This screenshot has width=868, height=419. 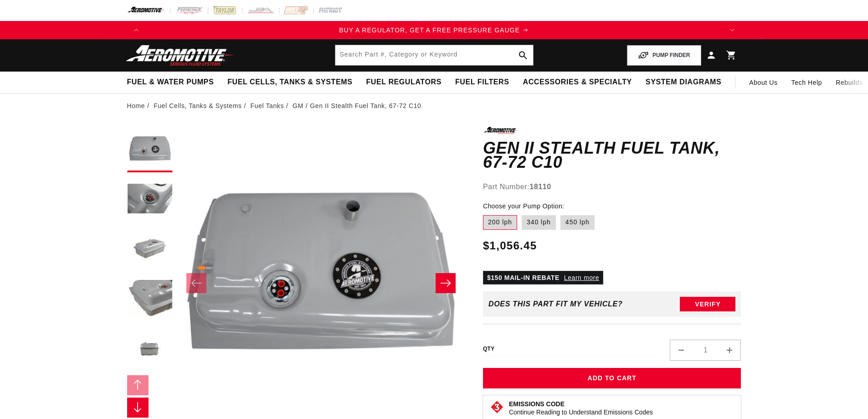 What do you see at coordinates (181, 55) in the screenshot?
I see `img: Aeromotive` at bounding box center [181, 55].